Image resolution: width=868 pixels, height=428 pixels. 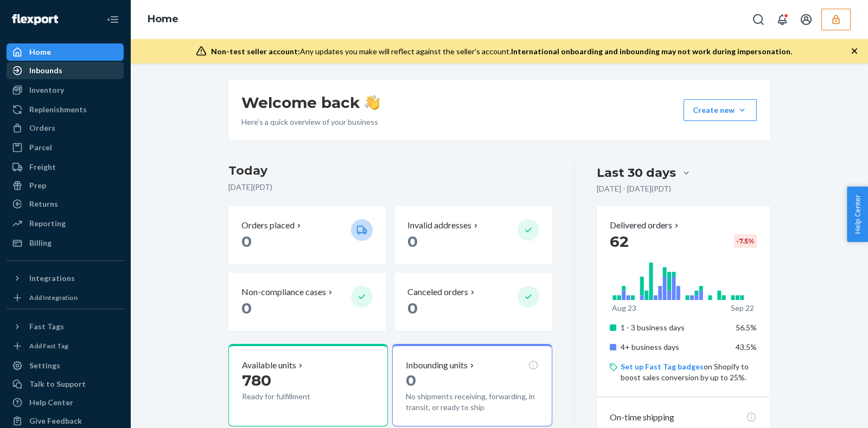 What do you see at coordinates (35, 20) in the screenshot?
I see `img: Flexport logo` at bounding box center [35, 20].